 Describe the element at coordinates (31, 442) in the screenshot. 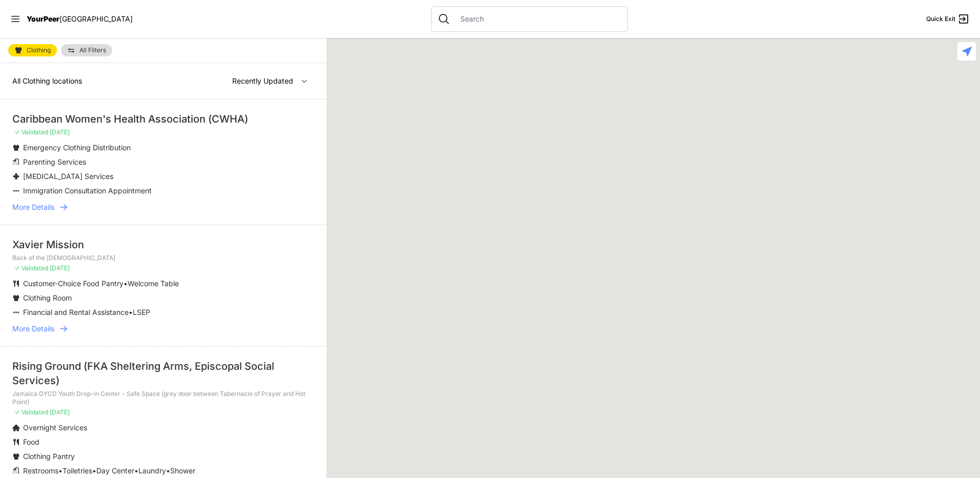

I see `span: Food` at that location.